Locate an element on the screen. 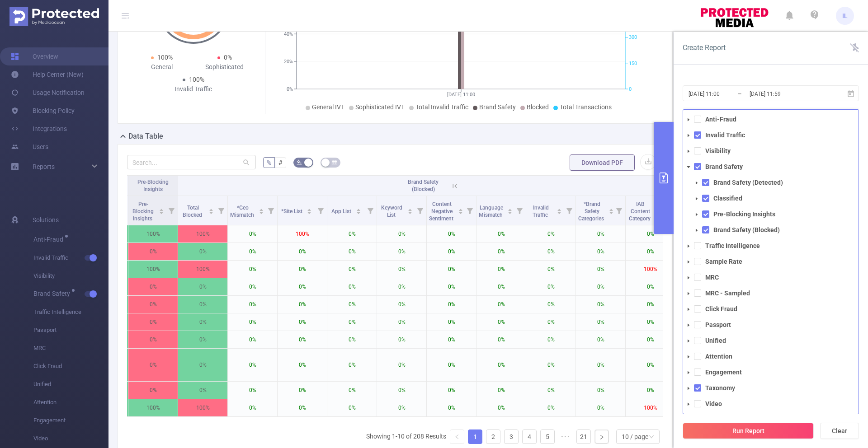  h2: Data Table is located at coordinates (145, 136).